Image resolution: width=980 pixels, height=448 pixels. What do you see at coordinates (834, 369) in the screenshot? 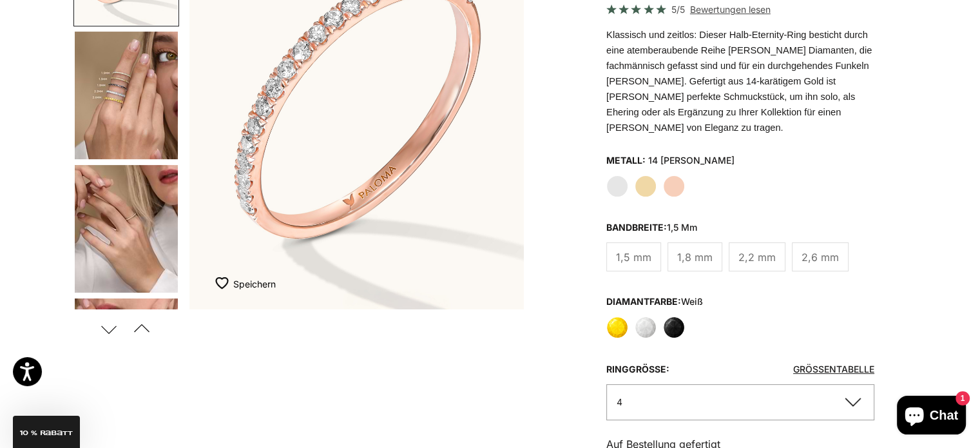
I see `font: Größentabelle` at bounding box center [834, 369].